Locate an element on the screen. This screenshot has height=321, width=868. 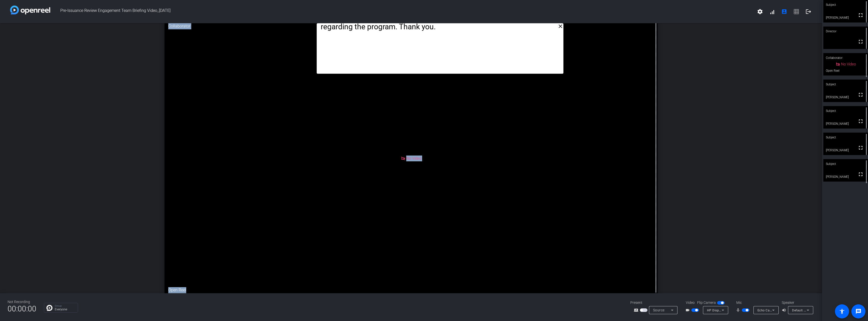
img: white-gradient.svg is located at coordinates (30, 10).